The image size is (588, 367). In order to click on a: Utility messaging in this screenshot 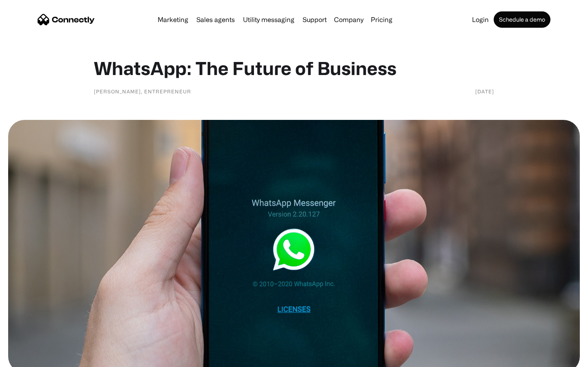, I will do `click(268, 20)`.